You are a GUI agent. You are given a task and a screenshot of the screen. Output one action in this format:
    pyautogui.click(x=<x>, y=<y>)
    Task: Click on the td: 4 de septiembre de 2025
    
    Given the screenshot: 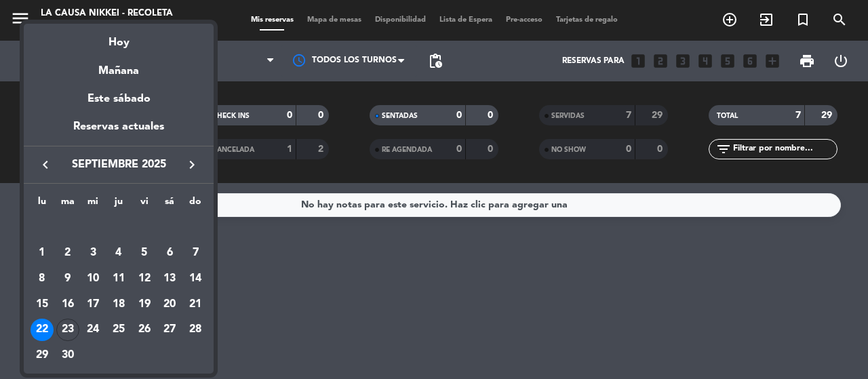 What is the action you would take?
    pyautogui.click(x=119, y=254)
    